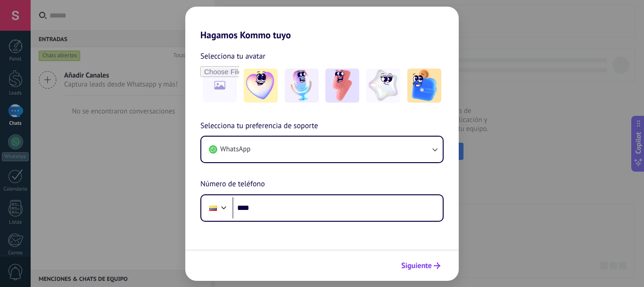 The height and width of the screenshot is (287, 644). What do you see at coordinates (384, 85) in the screenshot?
I see `img: -4.jpeg` at bounding box center [384, 85].